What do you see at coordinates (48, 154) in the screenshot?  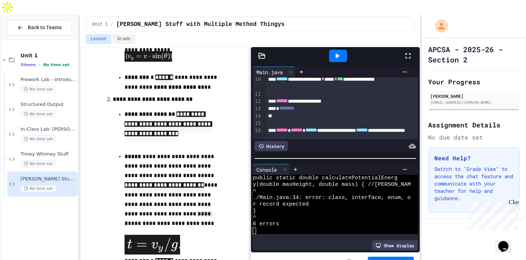 I see `span: Timey Whimey Stuff` at bounding box center [48, 154].